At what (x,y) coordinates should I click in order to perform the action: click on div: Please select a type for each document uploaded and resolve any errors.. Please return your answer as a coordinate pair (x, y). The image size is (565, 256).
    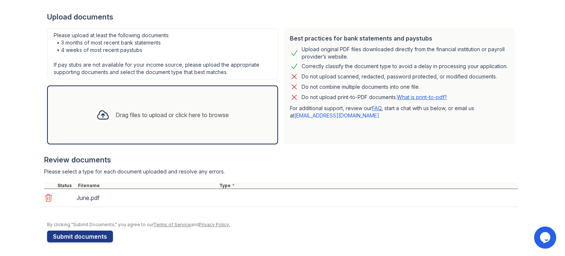
    Looking at the image, I should click on (281, 172).